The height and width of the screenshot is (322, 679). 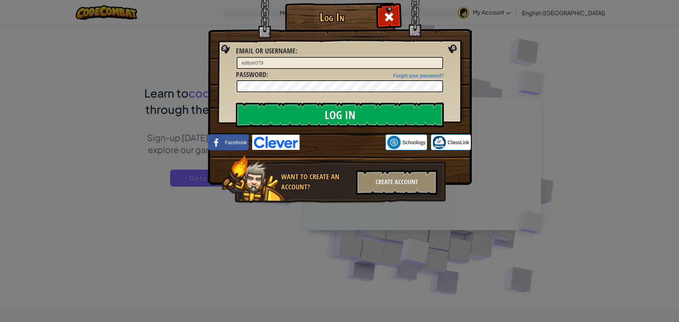 I want to click on h1: Log In, so click(x=332, y=17).